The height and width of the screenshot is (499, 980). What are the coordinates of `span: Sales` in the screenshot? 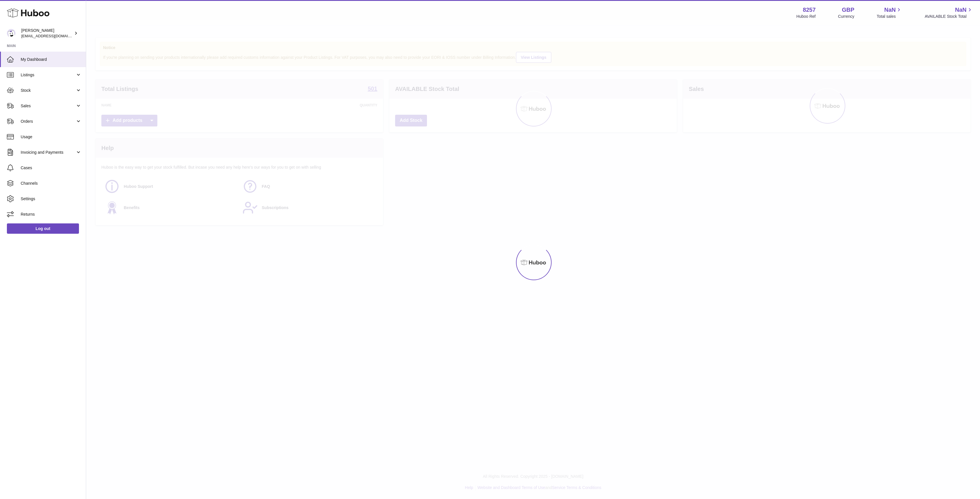 It's located at (48, 106).